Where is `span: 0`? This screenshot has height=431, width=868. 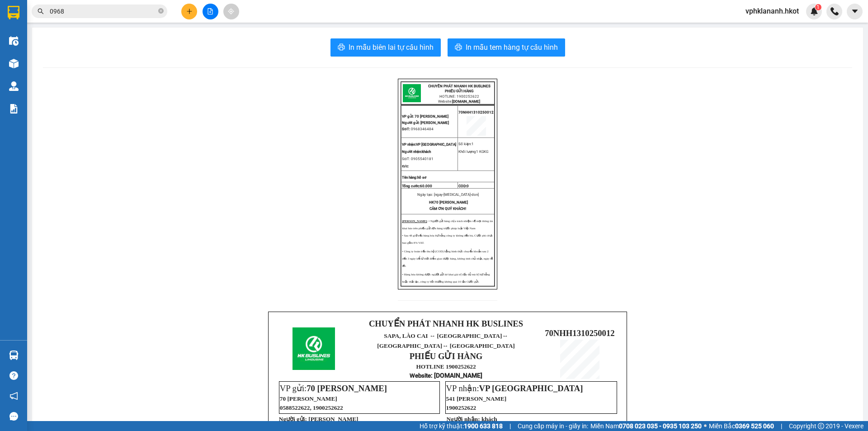
span: 0 is located at coordinates (468, 186).